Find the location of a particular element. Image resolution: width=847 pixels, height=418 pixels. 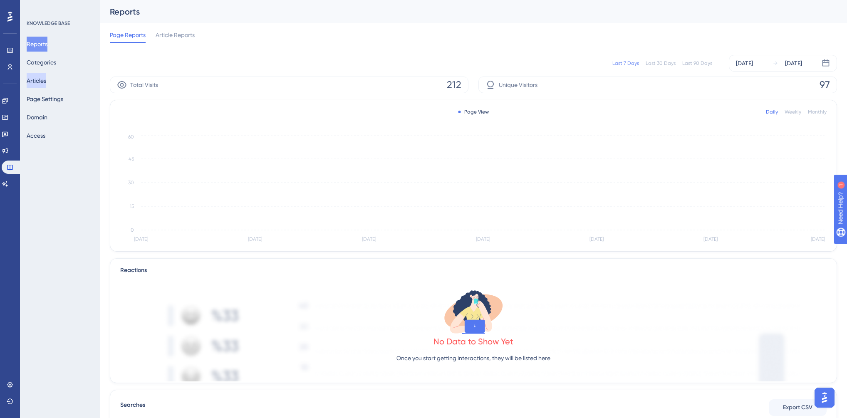

span: 97 is located at coordinates (824, 85).